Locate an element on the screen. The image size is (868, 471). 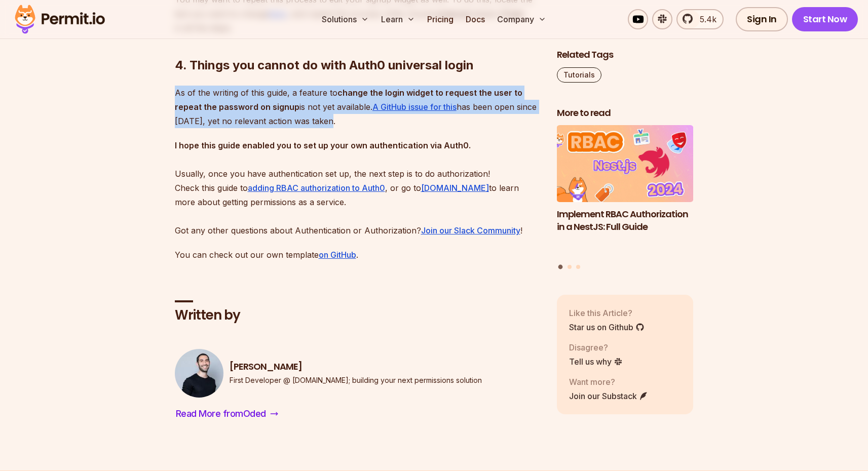
h2: Related Tags is located at coordinates (625, 55).